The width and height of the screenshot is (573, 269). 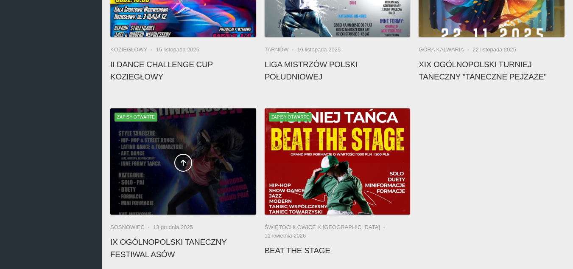 I want to click on h4: XIX Ogólnopolski Turniej Taneczny "Taneczne Pejzaże", so click(x=492, y=70).